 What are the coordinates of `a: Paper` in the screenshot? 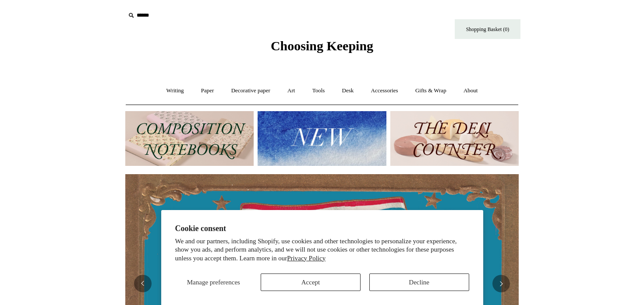 It's located at (208, 91).